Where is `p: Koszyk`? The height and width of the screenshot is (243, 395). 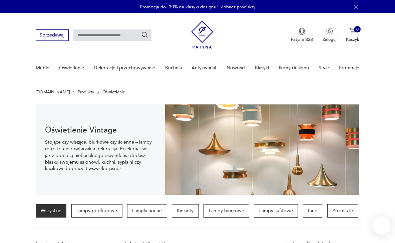 p: Koszyk is located at coordinates (353, 39).